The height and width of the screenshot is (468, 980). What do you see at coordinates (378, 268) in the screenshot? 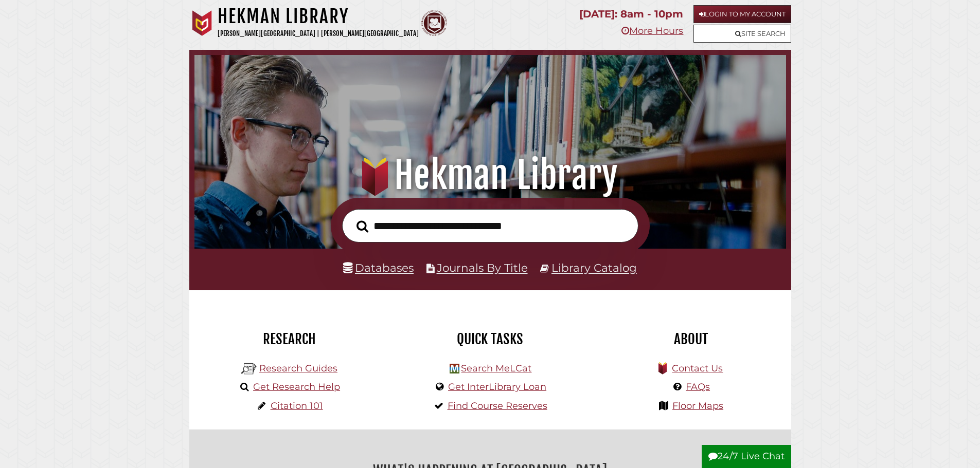
I see `a: Databases` at bounding box center [378, 268].